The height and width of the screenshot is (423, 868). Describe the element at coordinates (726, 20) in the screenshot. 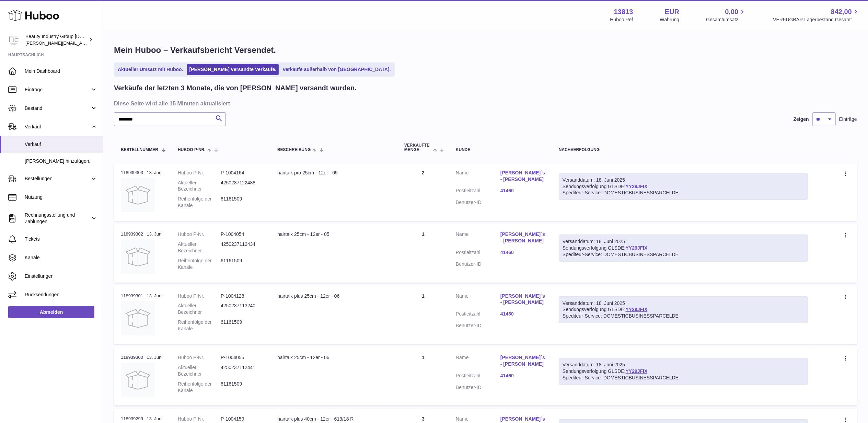

I see `span: Gesamtumsatz` at that location.